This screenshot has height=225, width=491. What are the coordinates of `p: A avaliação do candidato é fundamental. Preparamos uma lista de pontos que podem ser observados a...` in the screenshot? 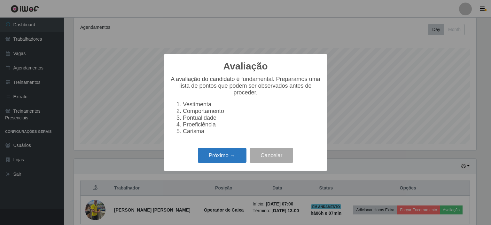 It's located at (246, 86).